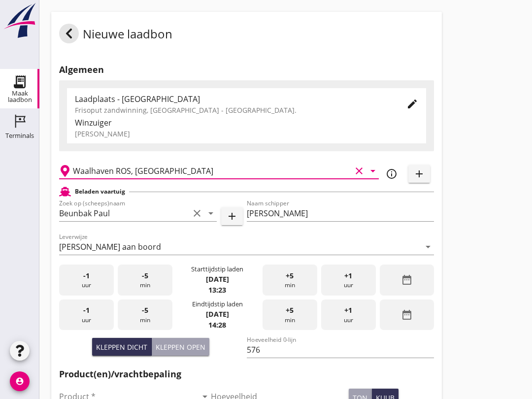  Describe the element at coordinates (412, 104) in the screenshot. I see `i: edit` at that location.